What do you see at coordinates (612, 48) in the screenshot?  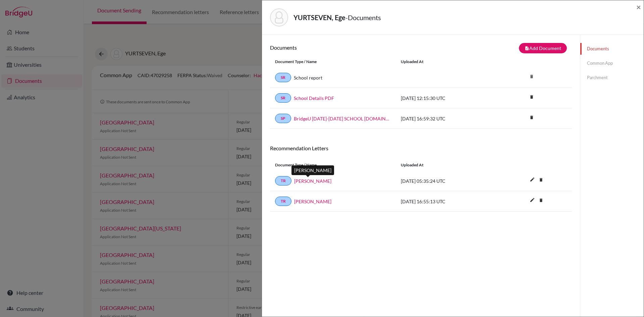 I see `a: Documents` at bounding box center [612, 48].